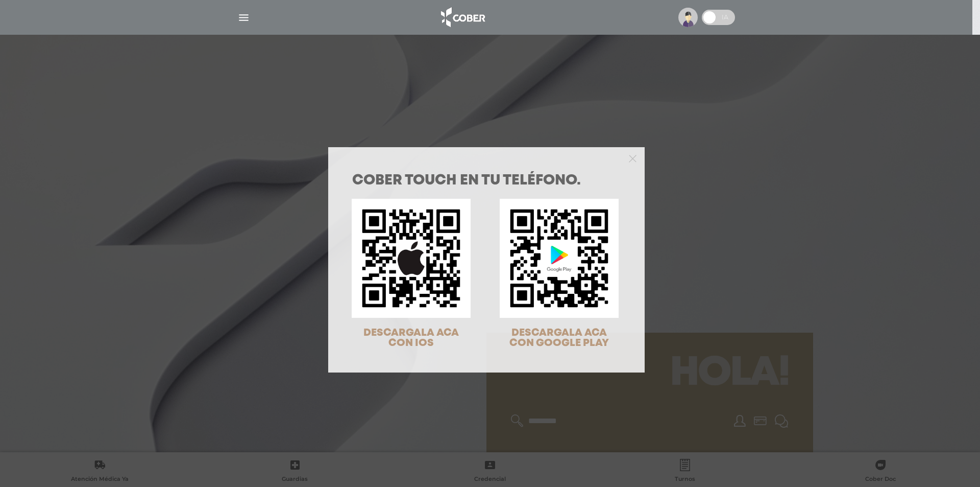  What do you see at coordinates (411, 337) in the screenshot?
I see `span: DESCARGALA ACA CON IOS` at bounding box center [411, 337].